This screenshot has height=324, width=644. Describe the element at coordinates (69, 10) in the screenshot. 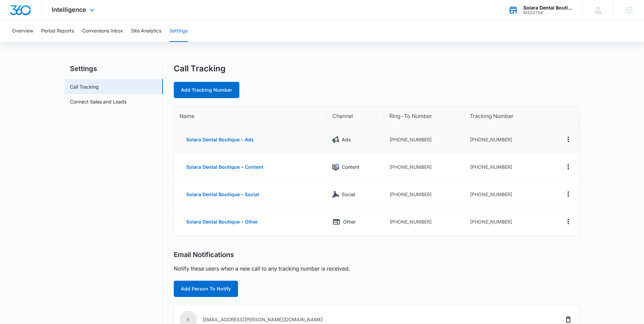

I see `span: Intelligence` at that location.